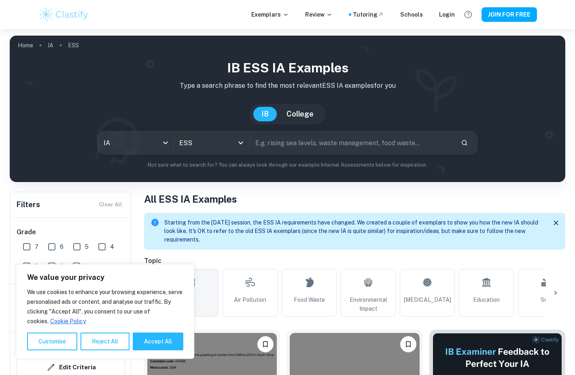 This screenshot has width=575, height=375. Describe the element at coordinates (468, 15) in the screenshot. I see `button: Help and Feedback` at that location.